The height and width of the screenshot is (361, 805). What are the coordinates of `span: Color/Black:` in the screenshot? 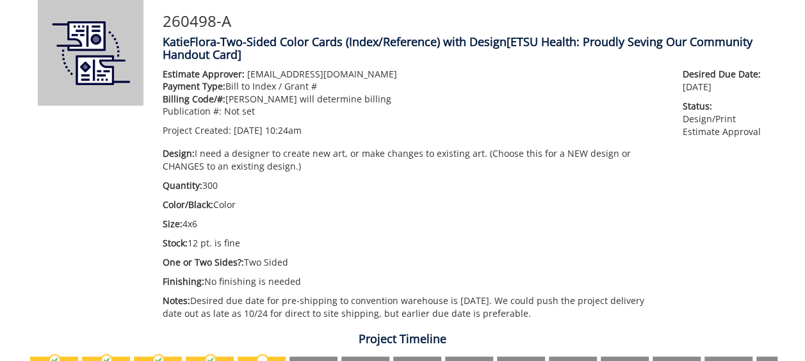 It's located at (188, 204).